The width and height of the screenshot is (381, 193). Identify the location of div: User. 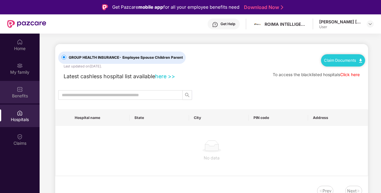
(340, 27).